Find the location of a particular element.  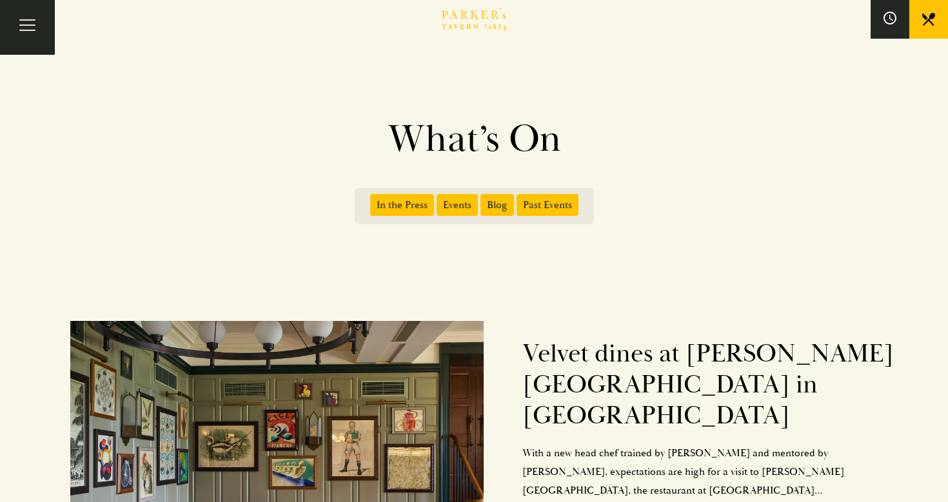

span: In the Press is located at coordinates (402, 205).